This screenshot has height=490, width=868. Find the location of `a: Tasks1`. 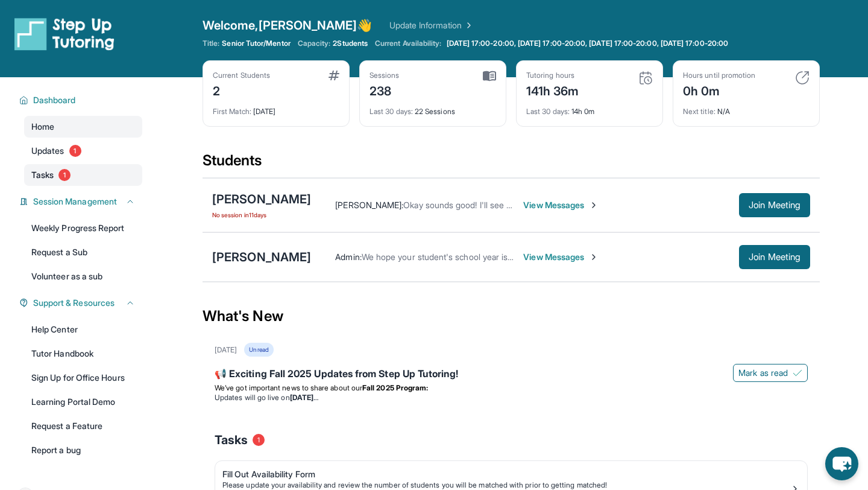

a: Tasks1 is located at coordinates (83, 175).